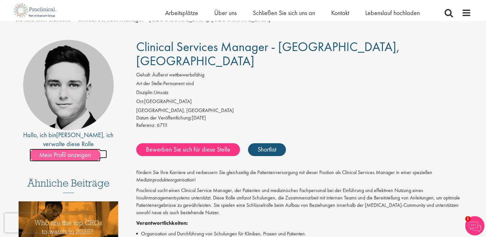 Image resolution: width=486 pixels, height=237 pixels. I want to click on img: Mitglied des Personalvermittlers Connor Lynes, so click(68, 85).